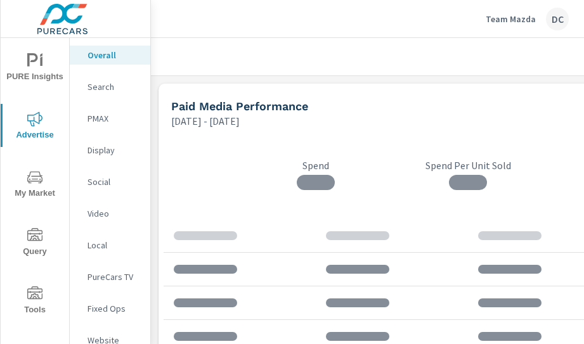 Image resolution: width=584 pixels, height=344 pixels. I want to click on p: Local, so click(113, 245).